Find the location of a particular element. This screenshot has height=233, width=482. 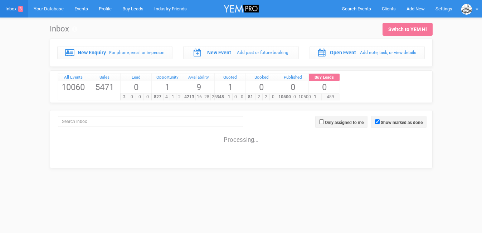

div: Lead is located at coordinates (136, 78).